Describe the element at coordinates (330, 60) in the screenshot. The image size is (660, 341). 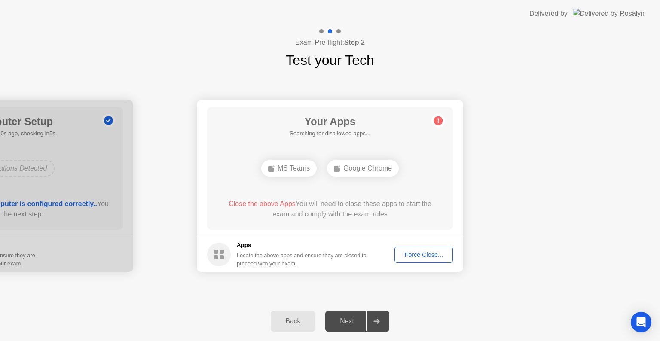
I see `h1: Test your Tech` at that location.